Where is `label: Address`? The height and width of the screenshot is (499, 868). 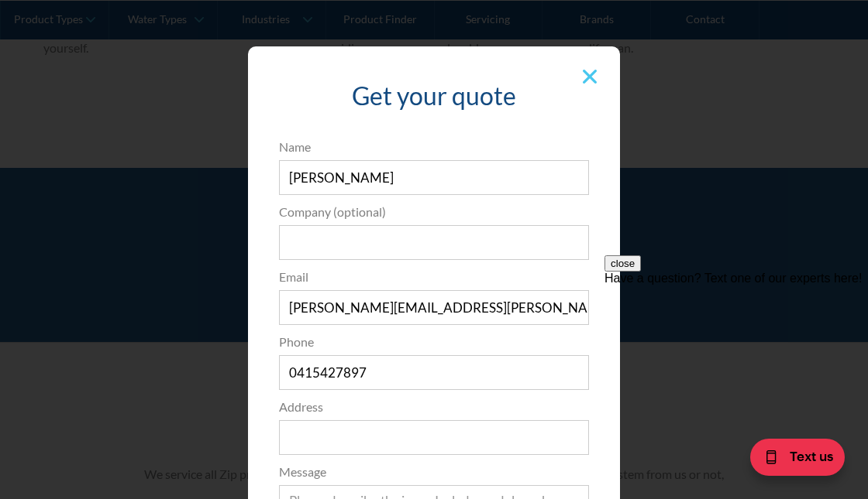 label: Address is located at coordinates (434, 408).